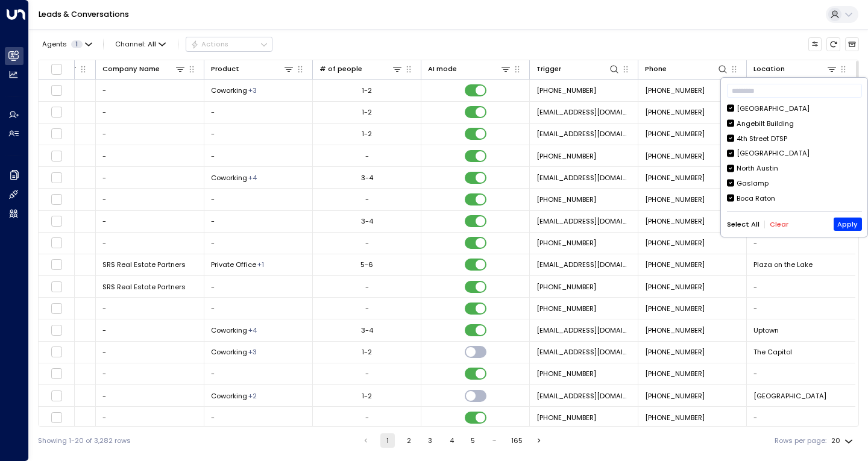 The width and height of the screenshot is (868, 461). What do you see at coordinates (783, 264) in the screenshot?
I see `span: Plaza on the Lake` at bounding box center [783, 264].